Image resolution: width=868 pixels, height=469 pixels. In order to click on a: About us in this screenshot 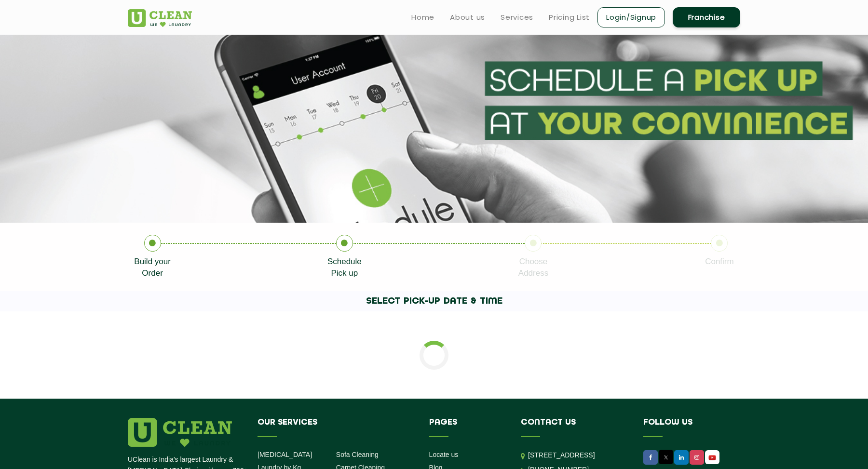, I will do `click(468, 17)`.